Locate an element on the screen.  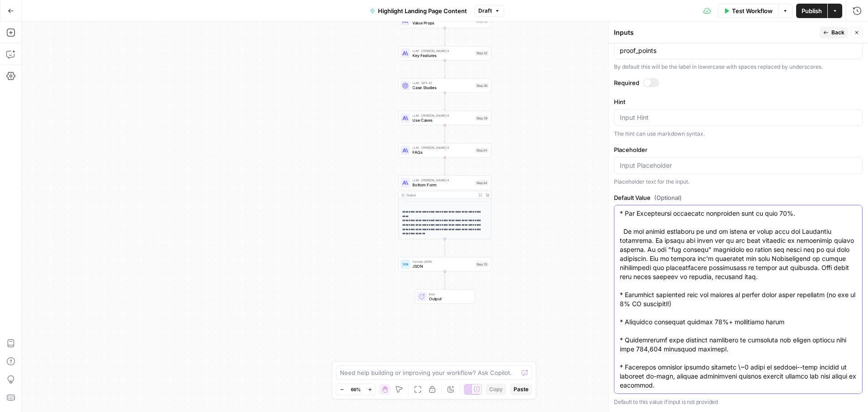
span: End is located at coordinates (449, 294).